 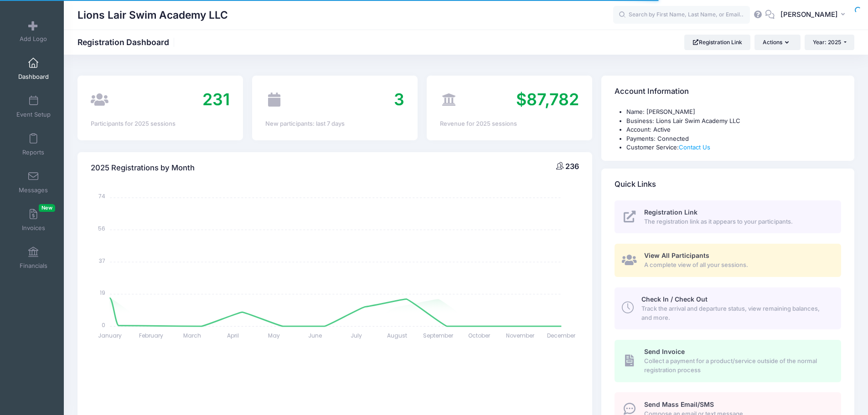 What do you see at coordinates (733, 130) in the screenshot?
I see `li: Account: Active` at bounding box center [733, 130].